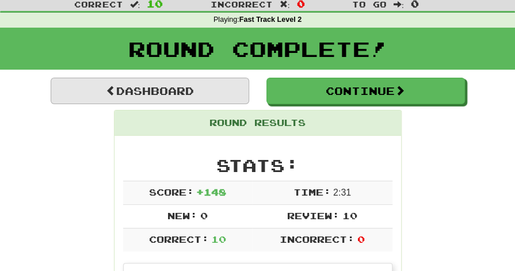 This screenshot has width=515, height=271. What do you see at coordinates (317, 239) in the screenshot?
I see `span: Incorrect:` at bounding box center [317, 239].